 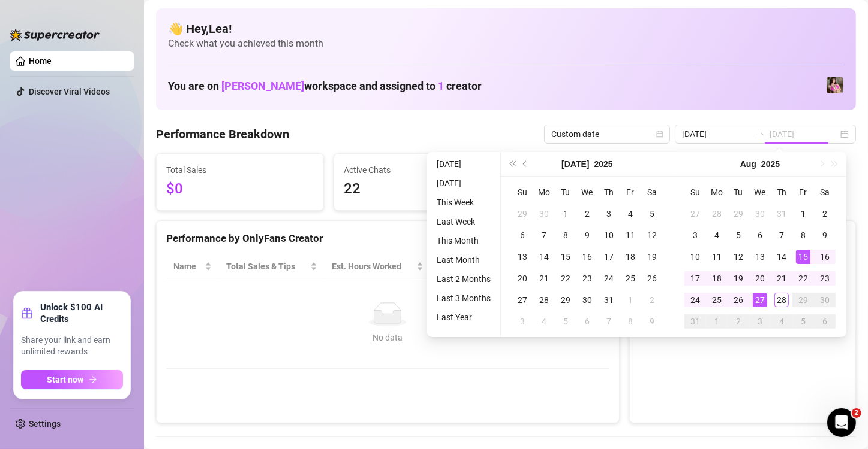 I want to click on td: 2025-08-23, so click(x=824, y=278).